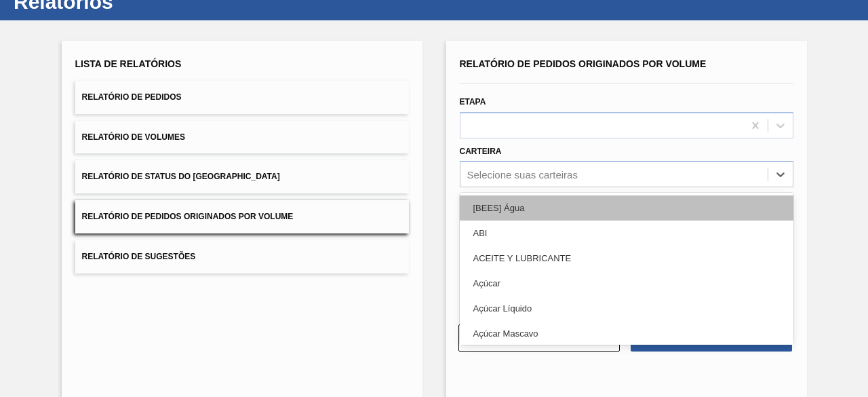 The height and width of the screenshot is (397, 868). Describe the element at coordinates (242, 216) in the screenshot. I see `button: Relatório de Pedidos Originados por Volume` at that location.